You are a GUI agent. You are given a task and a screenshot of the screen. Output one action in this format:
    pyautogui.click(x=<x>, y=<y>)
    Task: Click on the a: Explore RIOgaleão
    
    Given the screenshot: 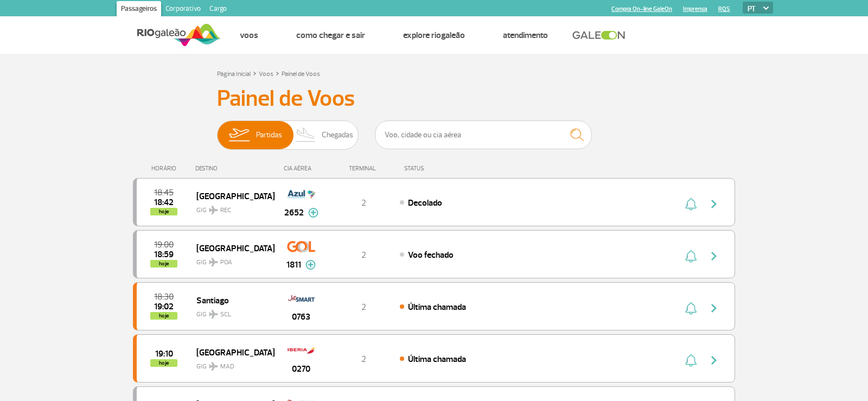 What is the action you would take?
    pyautogui.click(x=434, y=35)
    